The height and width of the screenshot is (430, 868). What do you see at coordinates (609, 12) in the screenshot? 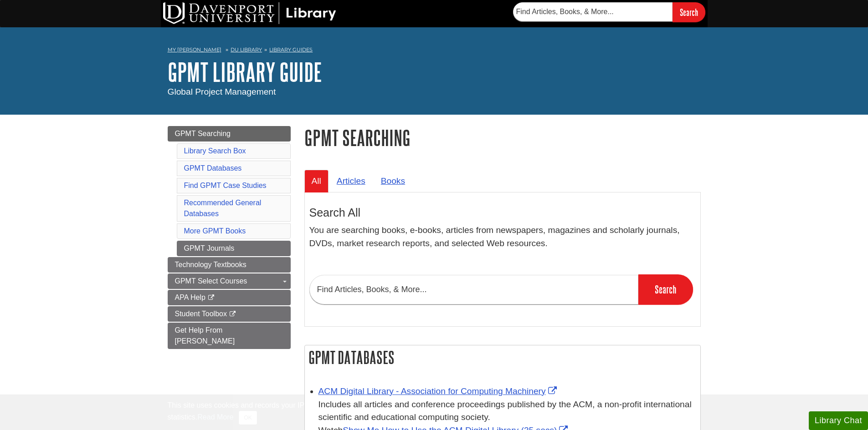
I see `form: Searches DU Library's articles, books, and more` at bounding box center [609, 12].